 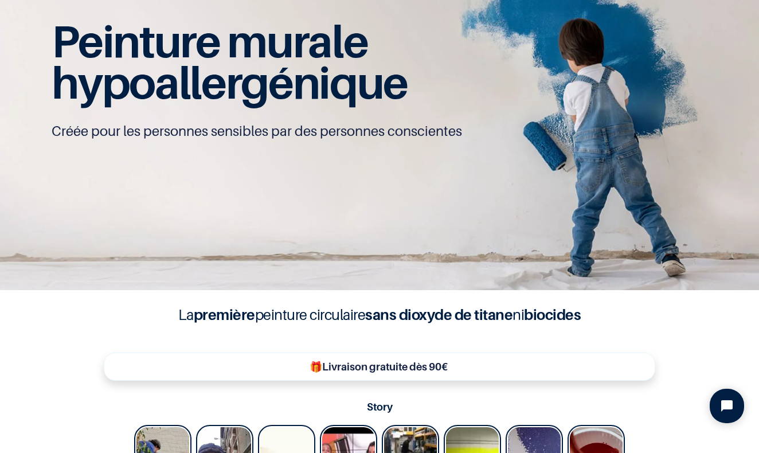 I want to click on button: Open chat widget, so click(x=27, y=27).